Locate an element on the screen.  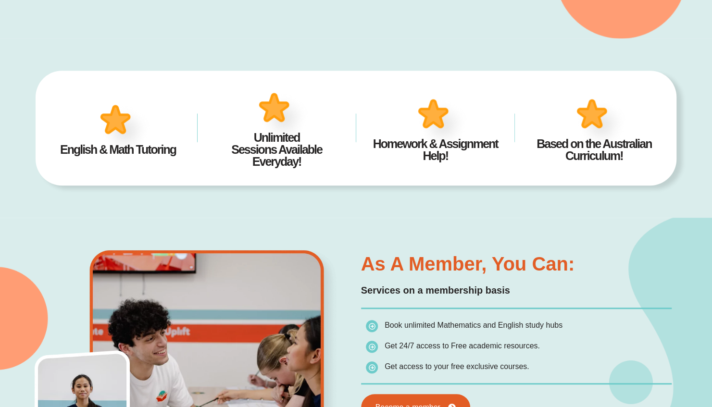
h3: As a member, you can: is located at coordinates (517, 264).